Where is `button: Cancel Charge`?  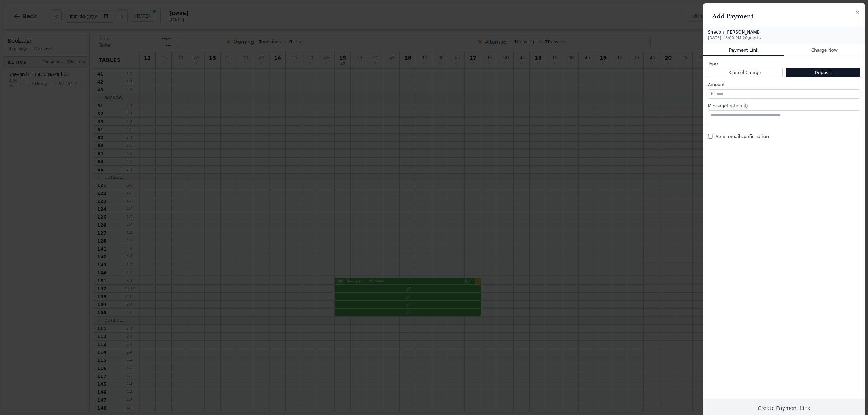
button: Cancel Charge is located at coordinates (745, 73).